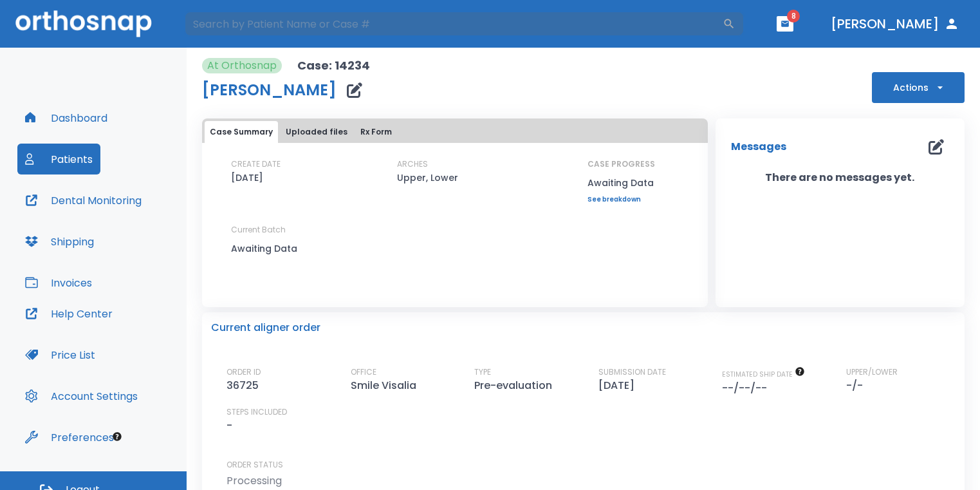 The image size is (980, 490). What do you see at coordinates (918, 88) in the screenshot?
I see `button: Actions` at bounding box center [918, 88].